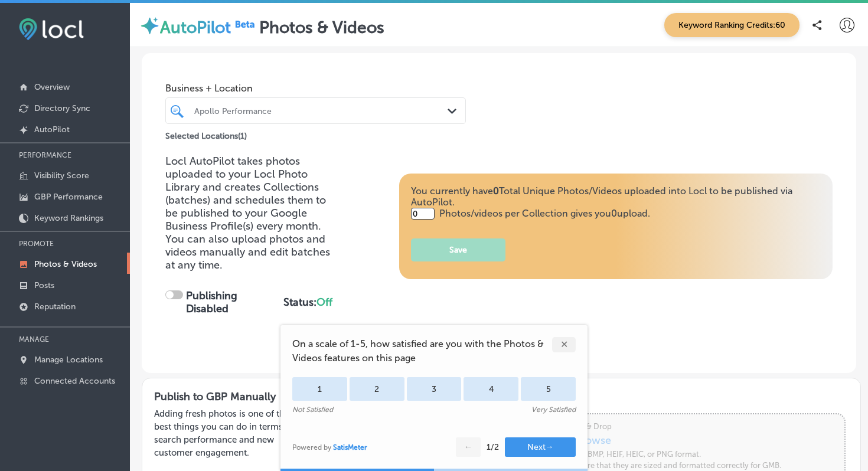 Image resolution: width=868 pixels, height=471 pixels. I want to click on label: AutoPilot, so click(195, 27).